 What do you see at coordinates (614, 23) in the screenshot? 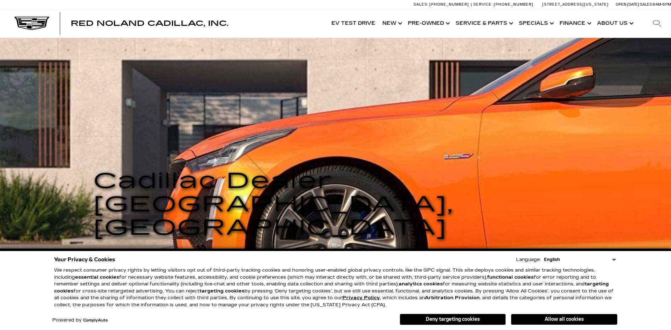
I see `a: About Us` at bounding box center [614, 23].